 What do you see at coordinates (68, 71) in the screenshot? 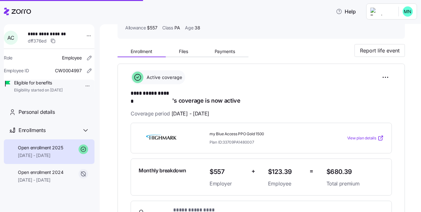
I see `span: CW0004997` at bounding box center [68, 71].